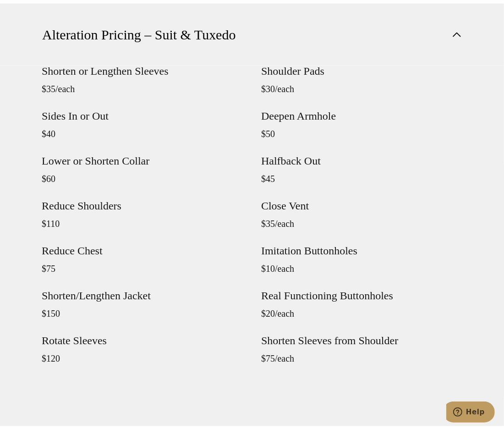 The height and width of the screenshot is (429, 504). Describe the element at coordinates (142, 179) in the screenshot. I see `p: $60` at that location.